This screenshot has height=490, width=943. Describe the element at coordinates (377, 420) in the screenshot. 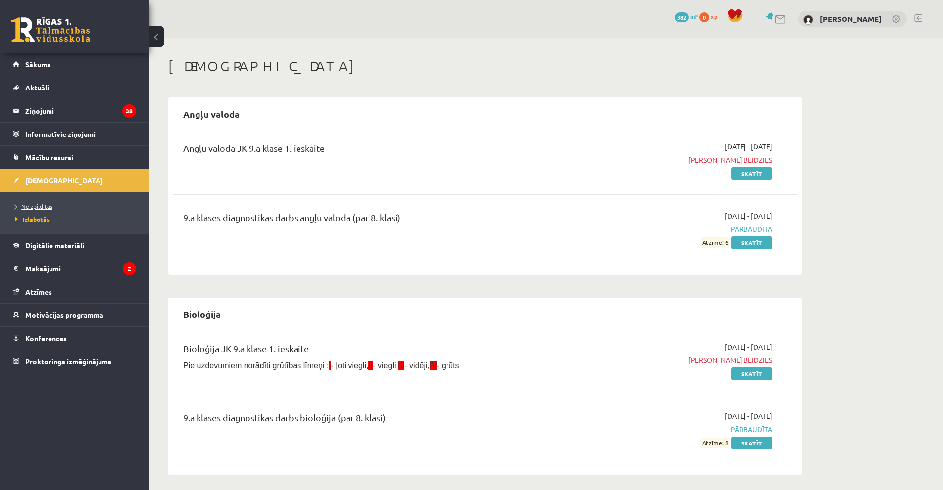

I see `div: 9.a klases diagnostikas darbs bioloģijā (par 8. klasi)` at that location.